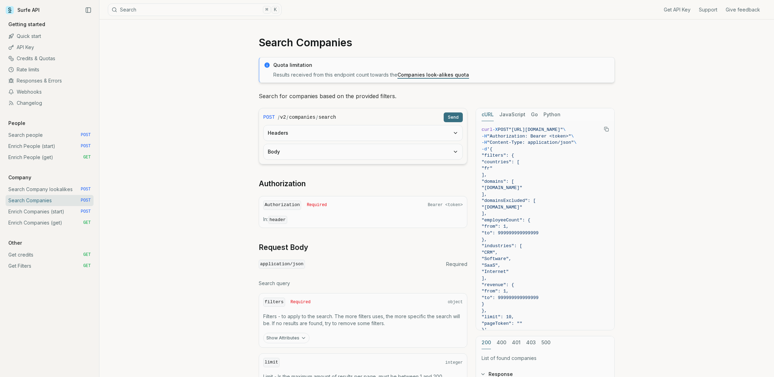 The image size is (774, 377). Describe the element at coordinates (490, 252) in the screenshot. I see `span: "CRM",` at that location.